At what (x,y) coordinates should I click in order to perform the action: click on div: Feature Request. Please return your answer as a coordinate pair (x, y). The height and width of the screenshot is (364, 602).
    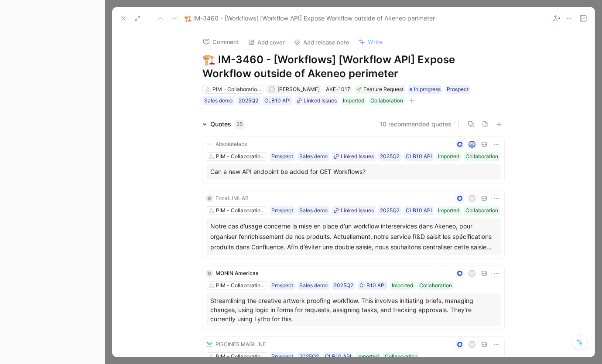
    Looking at the image, I should click on (380, 89).